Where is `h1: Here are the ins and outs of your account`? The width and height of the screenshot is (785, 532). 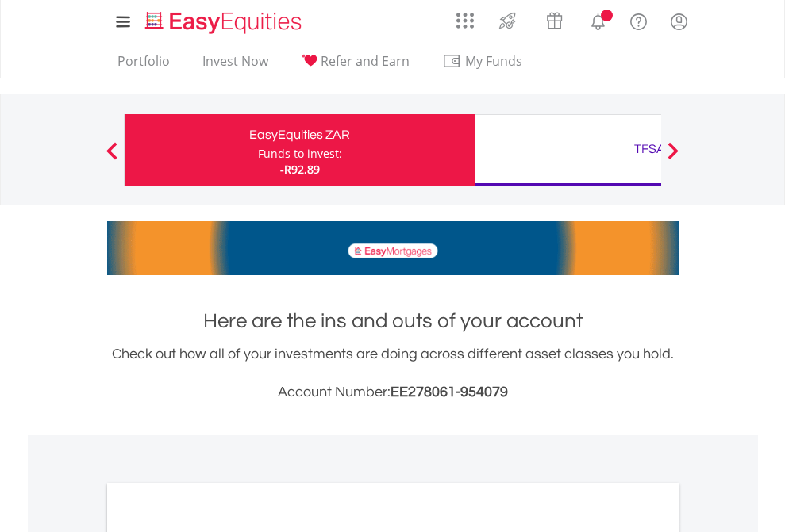
h1: Here are the ins and outs of your account is located at coordinates (392, 321).